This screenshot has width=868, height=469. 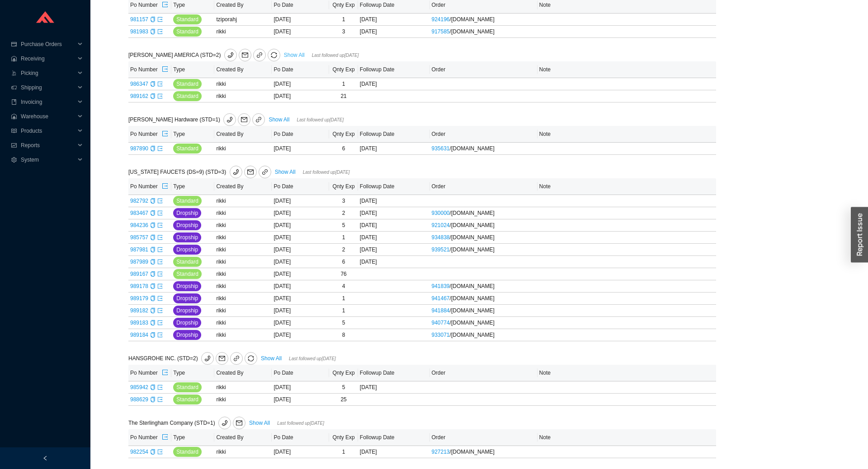 I want to click on a: 989179, so click(x=139, y=298).